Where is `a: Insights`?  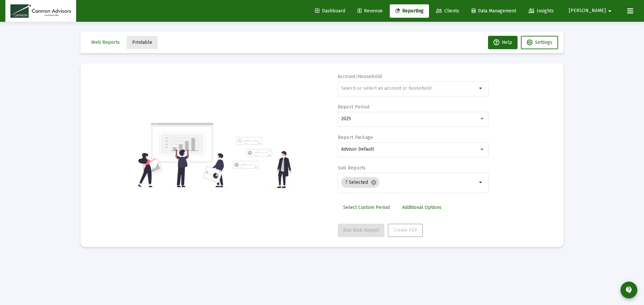 a: Insights is located at coordinates (541, 11).